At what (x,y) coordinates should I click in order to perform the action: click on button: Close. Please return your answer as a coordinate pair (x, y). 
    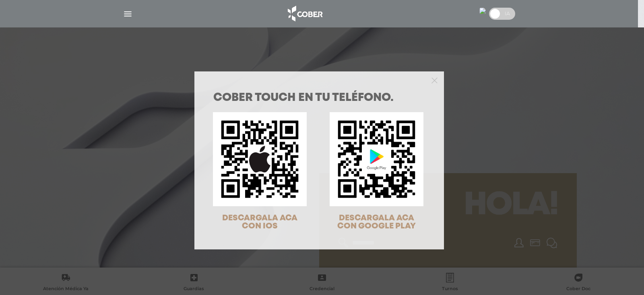
    Looking at the image, I should click on (435, 79).